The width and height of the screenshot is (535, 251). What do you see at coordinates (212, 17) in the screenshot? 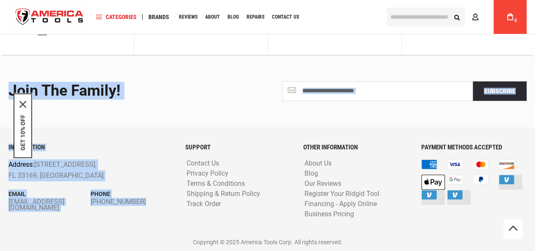
I see `span: About` at bounding box center [212, 17].